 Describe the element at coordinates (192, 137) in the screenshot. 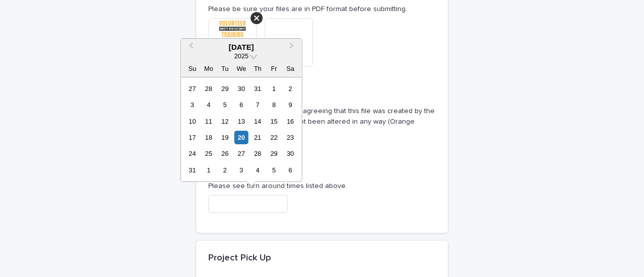

I see `div: Choose Sunday, August 17th, 2025` at that location.